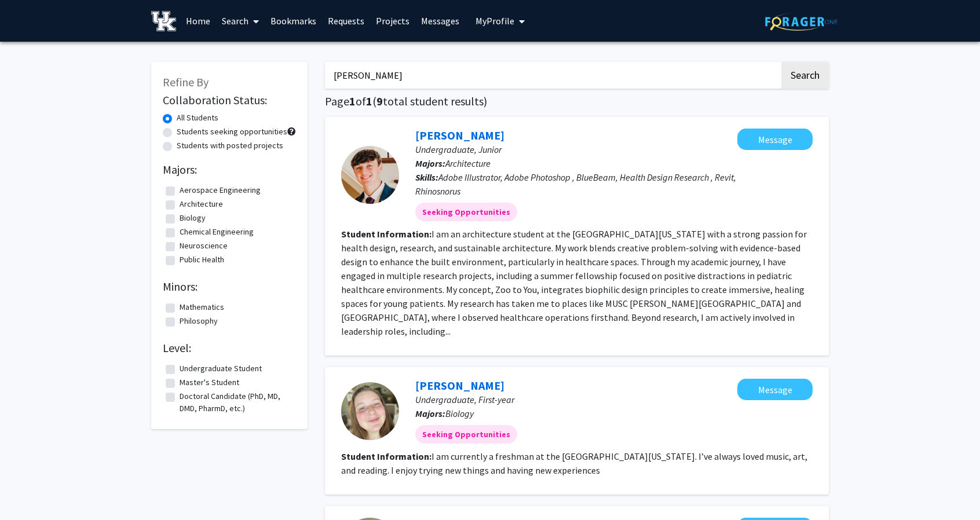 The width and height of the screenshot is (980, 520). Describe the element at coordinates (801, 21) in the screenshot. I see `img: ForagerOne Logo` at that location.